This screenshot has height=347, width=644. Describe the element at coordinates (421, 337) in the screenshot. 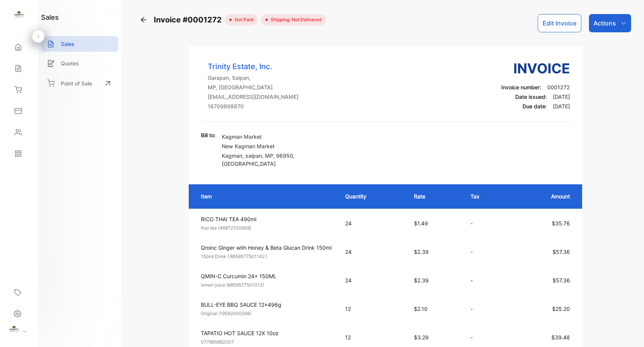

I see `span: $3.29` at that location.